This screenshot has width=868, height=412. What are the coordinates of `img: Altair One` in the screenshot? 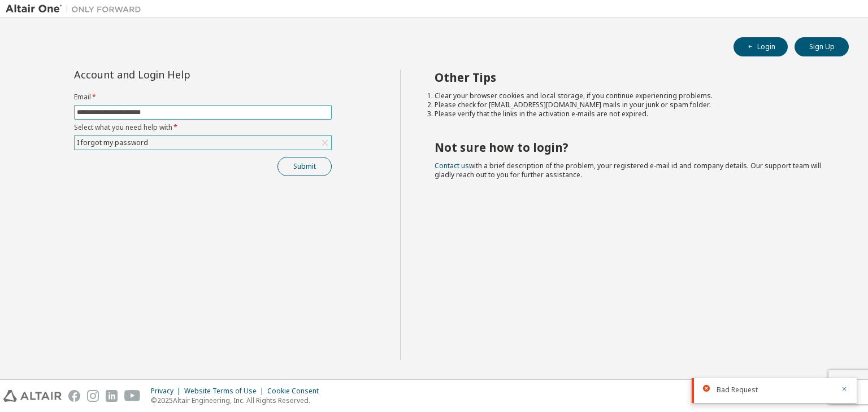 It's located at (76, 9).